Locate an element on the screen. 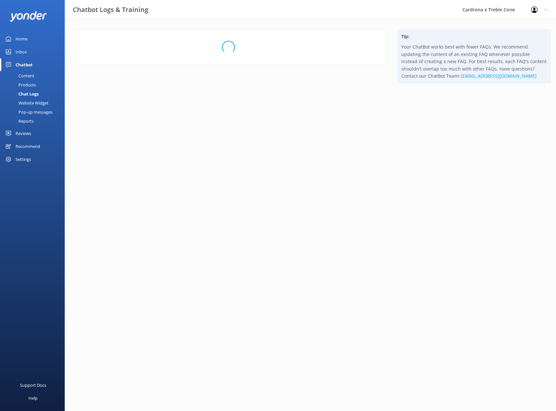  a: Content is located at coordinates (34, 76).